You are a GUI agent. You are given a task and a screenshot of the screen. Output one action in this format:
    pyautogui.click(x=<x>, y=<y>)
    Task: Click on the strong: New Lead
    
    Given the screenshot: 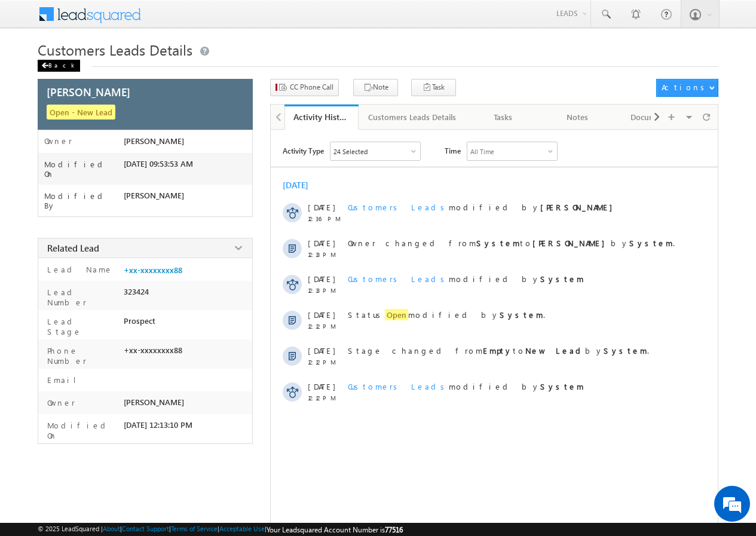 What is the action you would take?
    pyautogui.click(x=555, y=350)
    